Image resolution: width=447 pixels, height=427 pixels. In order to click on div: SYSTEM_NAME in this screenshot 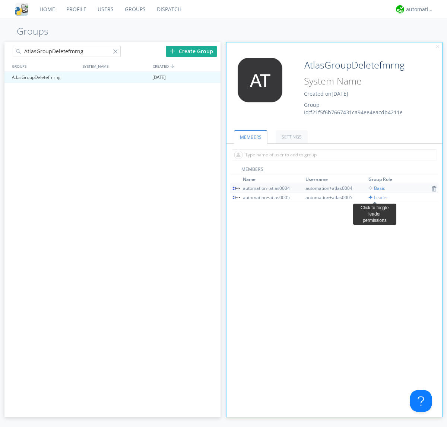, I will do `click(116, 66)`.